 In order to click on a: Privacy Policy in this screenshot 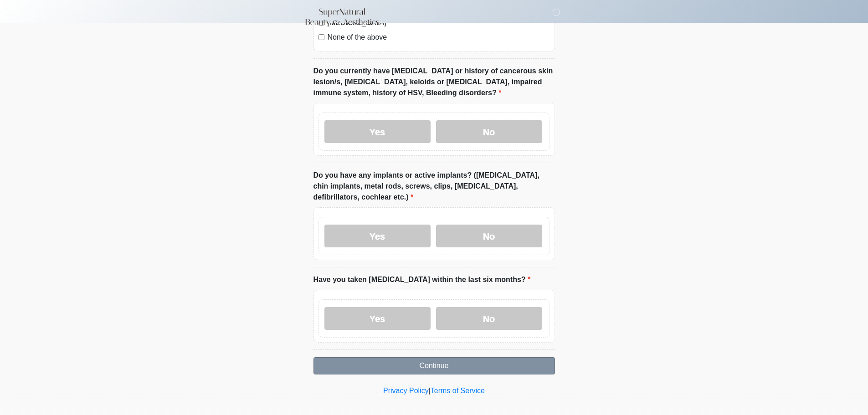, I will do `click(406, 391)`.